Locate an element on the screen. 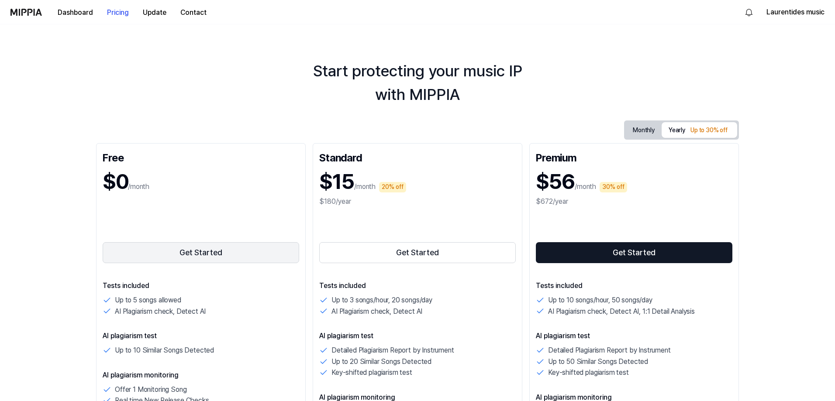 This screenshot has height=401, width=835. button: Laurentides music is located at coordinates (795, 12).